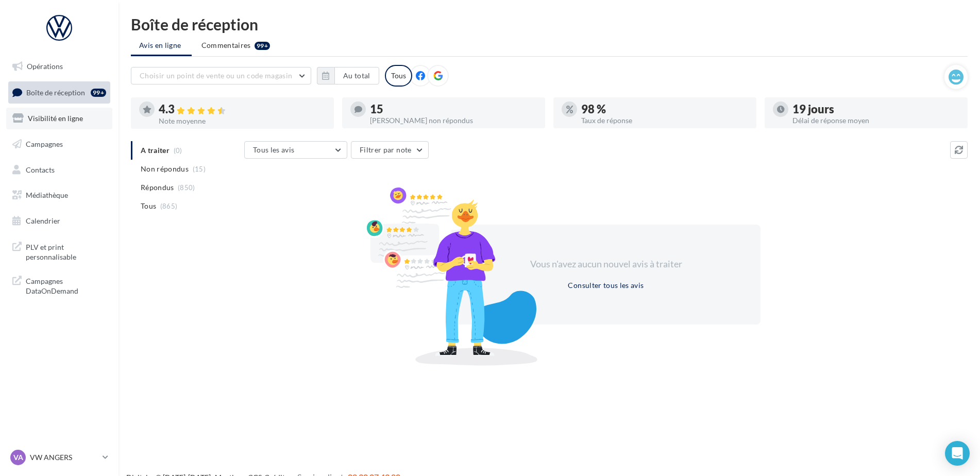 The image size is (980, 476). I want to click on span: Commentaires, so click(226, 45).